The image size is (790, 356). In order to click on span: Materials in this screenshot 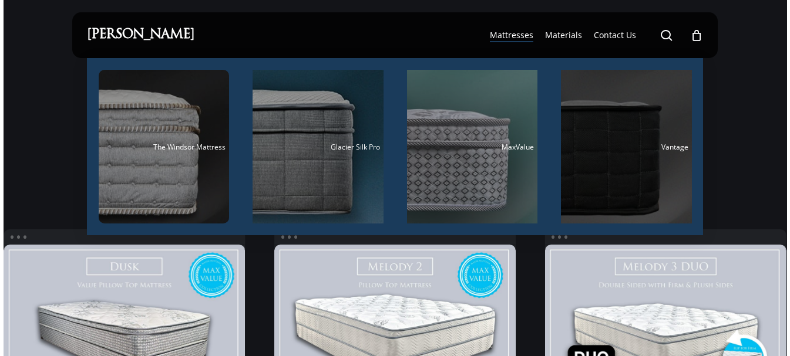, I will do `click(563, 35)`.